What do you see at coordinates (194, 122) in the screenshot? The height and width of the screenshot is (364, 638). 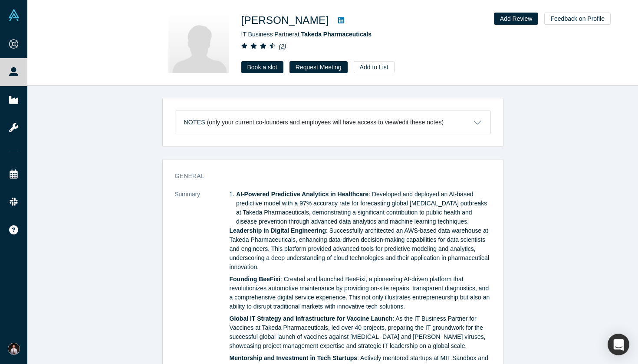 I see `h3: Notes` at bounding box center [194, 122].